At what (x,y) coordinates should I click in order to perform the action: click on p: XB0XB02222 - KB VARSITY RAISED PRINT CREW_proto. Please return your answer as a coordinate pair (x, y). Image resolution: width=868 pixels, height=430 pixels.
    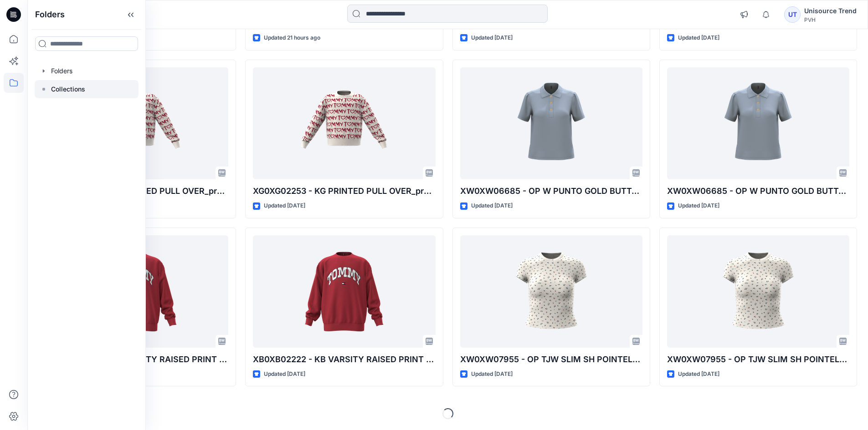
    Looking at the image, I should click on (344, 359).